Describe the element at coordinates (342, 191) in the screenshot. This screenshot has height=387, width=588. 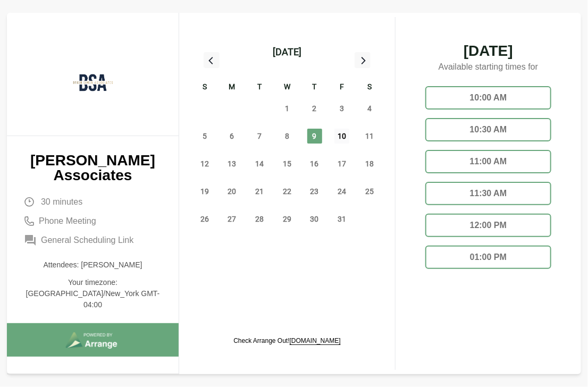
I see `span: Friday, October 24, 2025` at that location.